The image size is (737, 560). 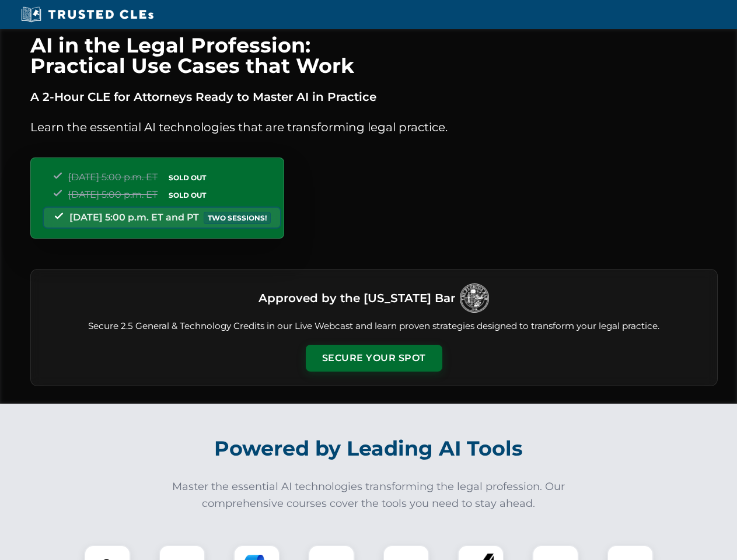 I want to click on h2: Powered by Leading AI Tools, so click(x=369, y=449).